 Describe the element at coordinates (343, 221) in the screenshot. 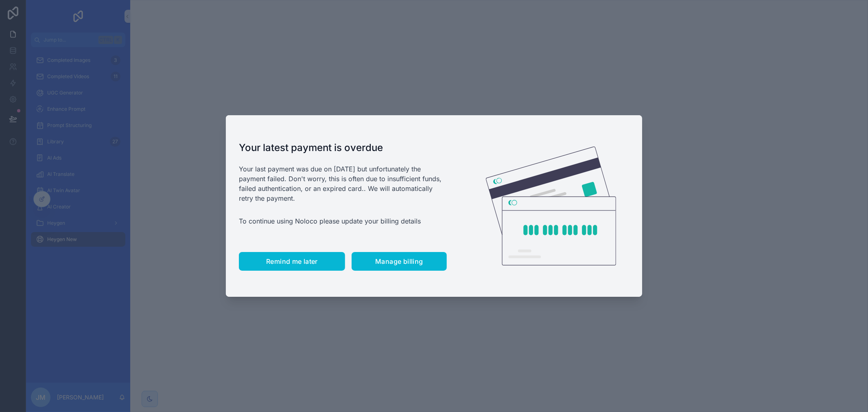

I see `p: To continue using Noloco please update your billing details` at that location.